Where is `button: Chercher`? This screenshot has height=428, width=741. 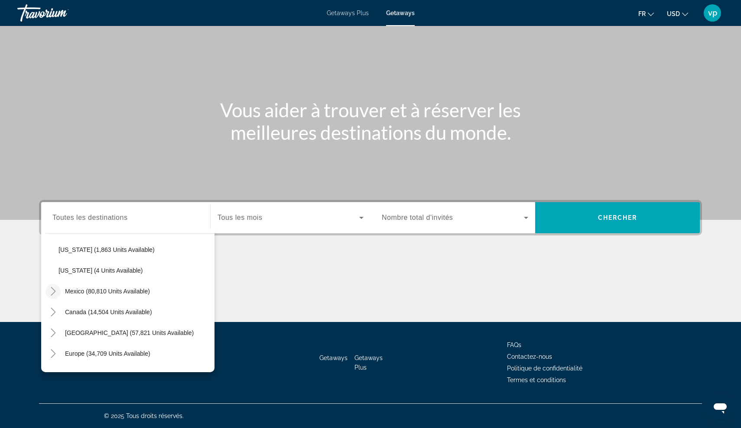 button: Chercher is located at coordinates (617, 218).